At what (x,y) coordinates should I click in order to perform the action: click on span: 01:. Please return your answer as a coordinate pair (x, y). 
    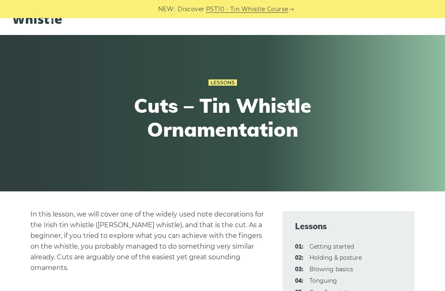
    Looking at the image, I should click on (299, 247).